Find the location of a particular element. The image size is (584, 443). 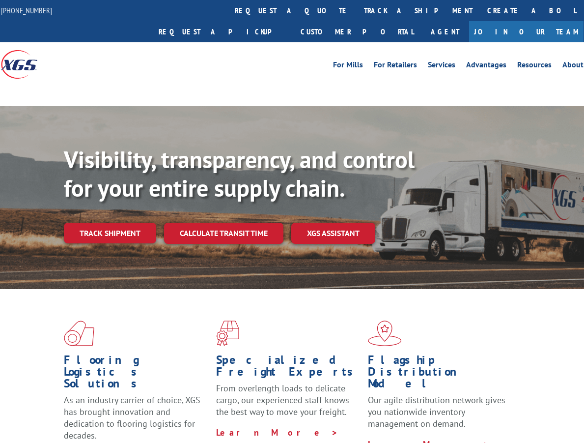

h1: Specialized Freight Experts is located at coordinates (288, 368).